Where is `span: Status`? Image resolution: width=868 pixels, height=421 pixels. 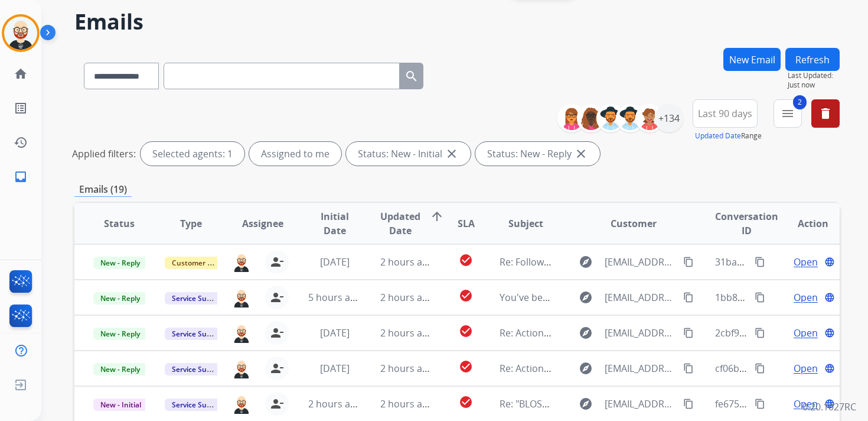
span: Status is located at coordinates (119, 223).